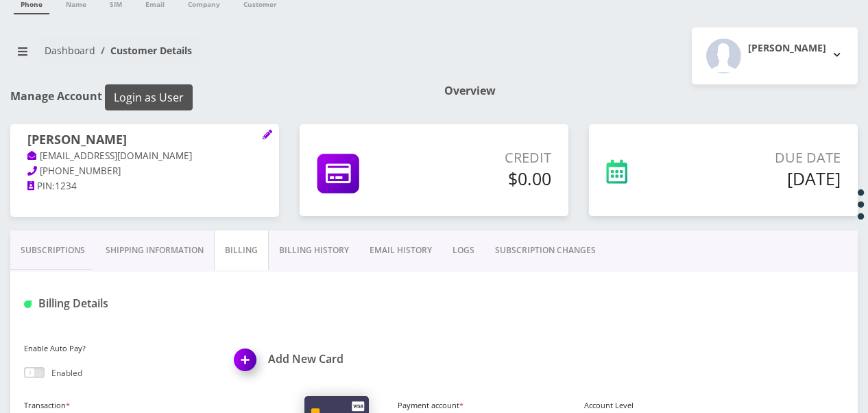  Describe the element at coordinates (487, 178) in the screenshot. I see `h5: $0.00` at that location.